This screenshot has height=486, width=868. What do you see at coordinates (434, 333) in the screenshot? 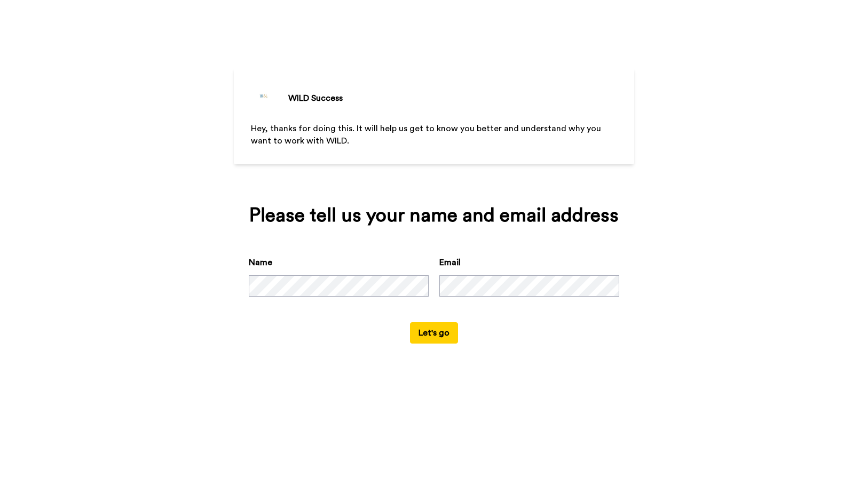
I see `button: Let's go` at bounding box center [434, 333].